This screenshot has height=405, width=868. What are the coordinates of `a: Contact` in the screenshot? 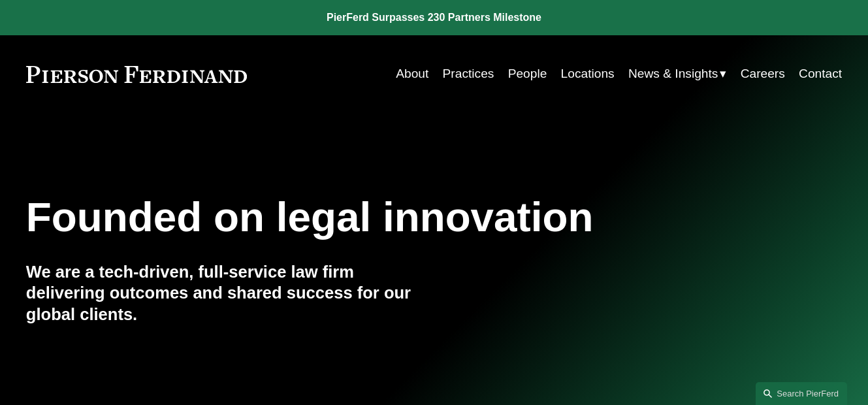 It's located at (820, 74).